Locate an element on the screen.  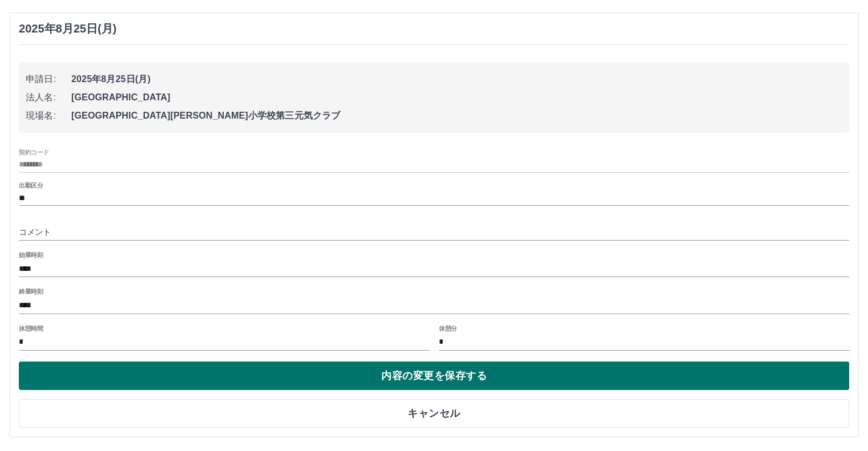
span: 法人名: is located at coordinates (49, 98).